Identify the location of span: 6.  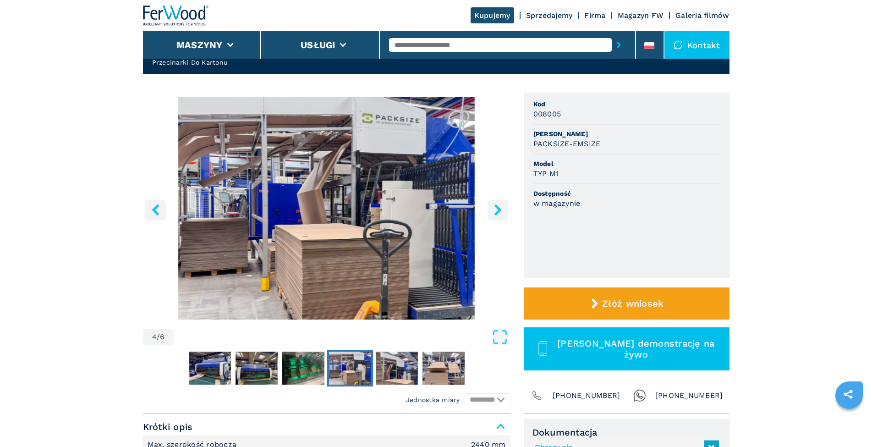
(162, 337).